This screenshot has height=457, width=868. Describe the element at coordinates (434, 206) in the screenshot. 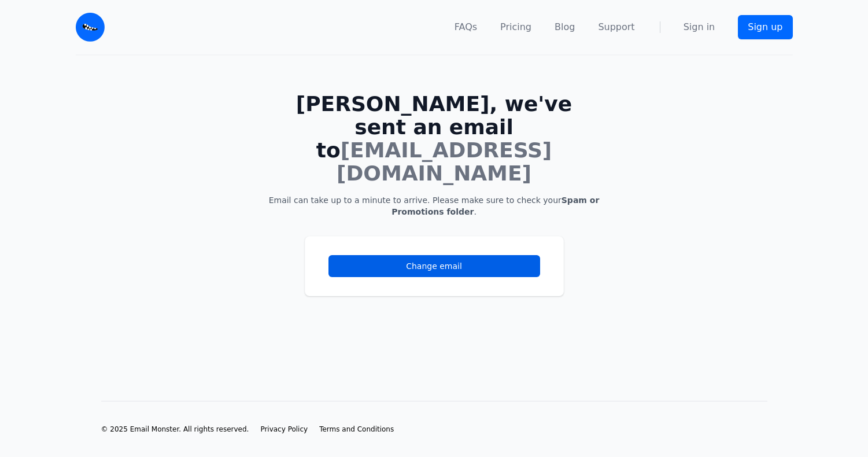

I see `p: Email can take up to a minute to arrive. Please make sure to check your .` at that location.